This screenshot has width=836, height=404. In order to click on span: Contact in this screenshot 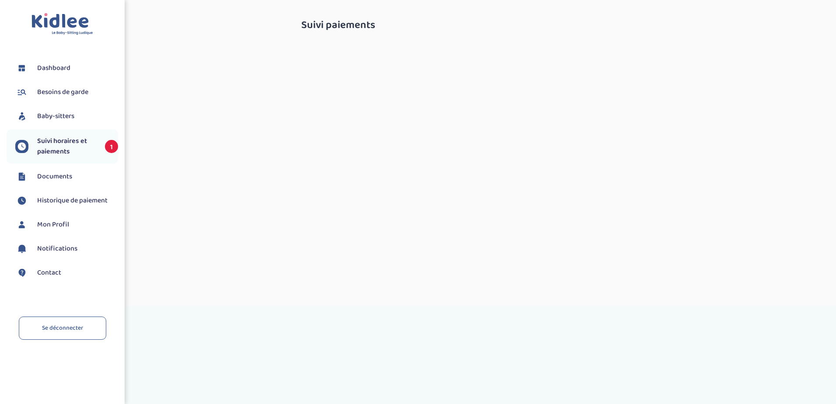, I will do `click(49, 273)`.